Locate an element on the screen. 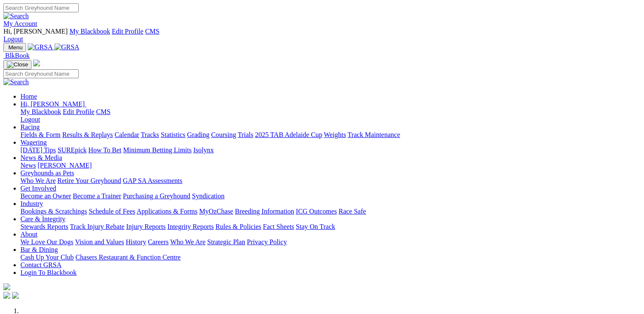 The height and width of the screenshot is (314, 644). a: Track Maintenance is located at coordinates (374, 135).